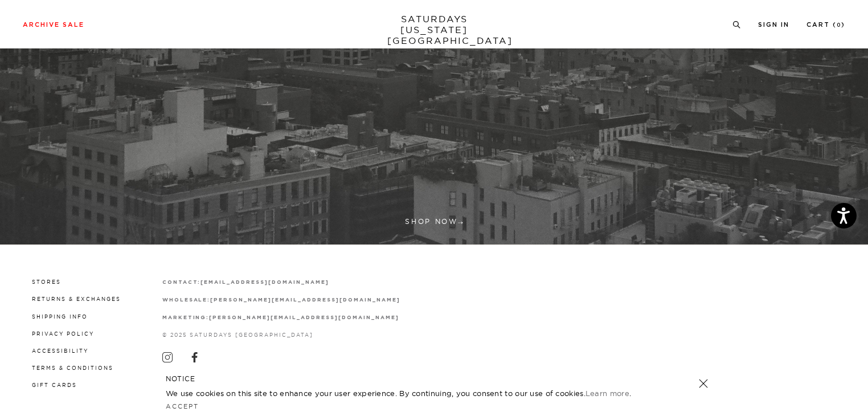  I want to click on a: Sign In, so click(773, 24).